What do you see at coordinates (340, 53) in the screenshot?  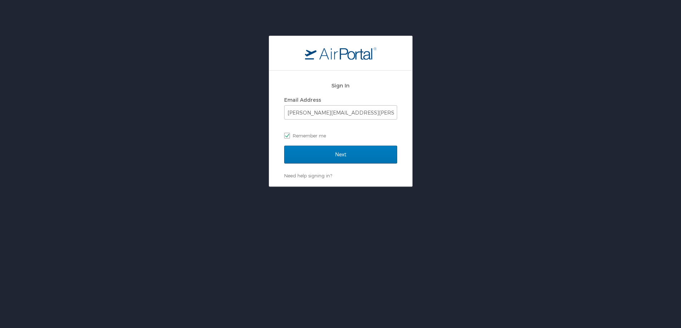 I see `img: logo` at bounding box center [340, 53].